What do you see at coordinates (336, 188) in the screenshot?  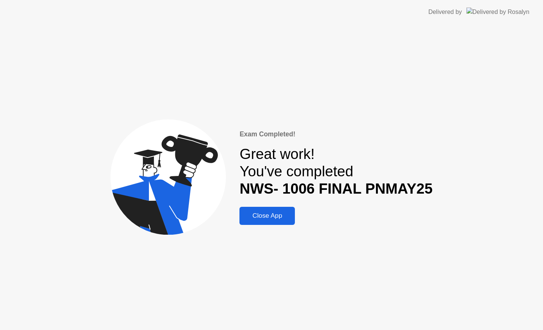 I see `b: NWS- 1006 FINAL PNMAY25` at bounding box center [336, 188].